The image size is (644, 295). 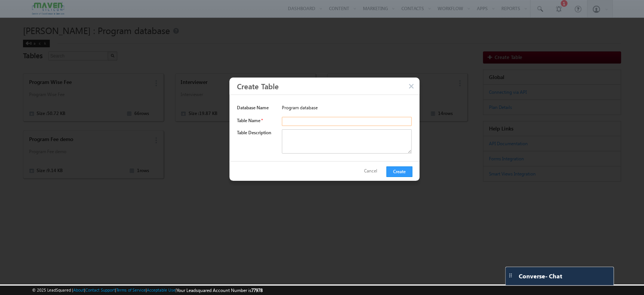 What do you see at coordinates (257, 105) in the screenshot?
I see `div: Table Name` at bounding box center [257, 105].